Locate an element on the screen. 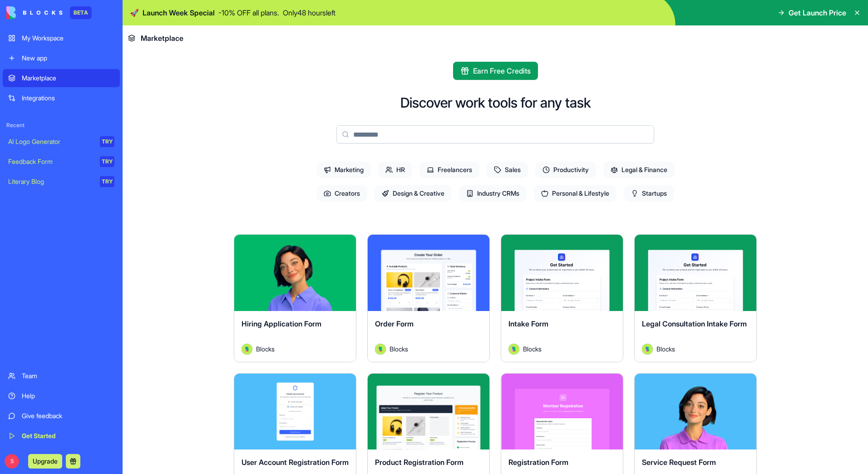  span: Marketplace is located at coordinates (162, 38).